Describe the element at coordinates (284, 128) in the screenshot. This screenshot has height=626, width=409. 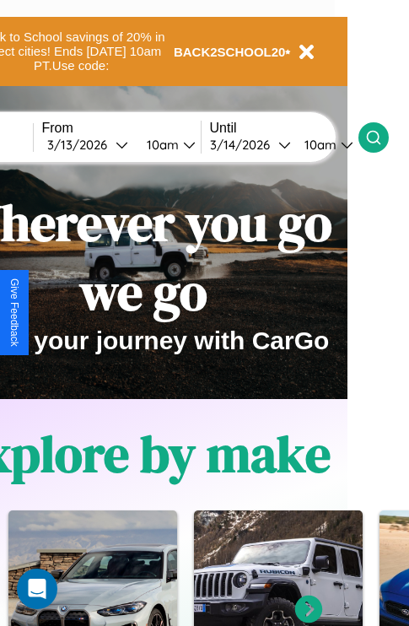
I see `label: Until` at that location.